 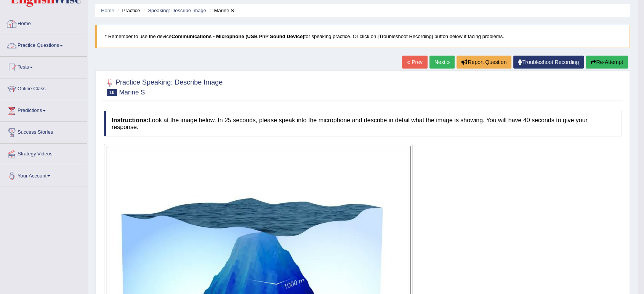 What do you see at coordinates (111, 93) in the screenshot?
I see `span: 10` at bounding box center [111, 93].